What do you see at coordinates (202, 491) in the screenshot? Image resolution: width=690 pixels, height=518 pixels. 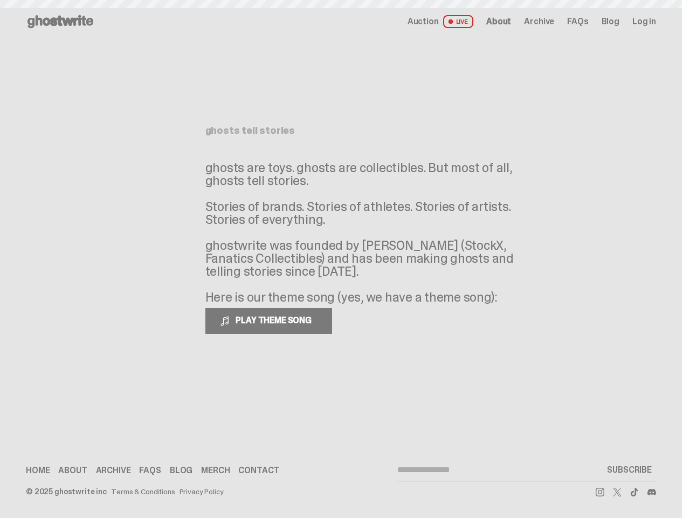 I see `a: Privacy Policy` at bounding box center [202, 491].